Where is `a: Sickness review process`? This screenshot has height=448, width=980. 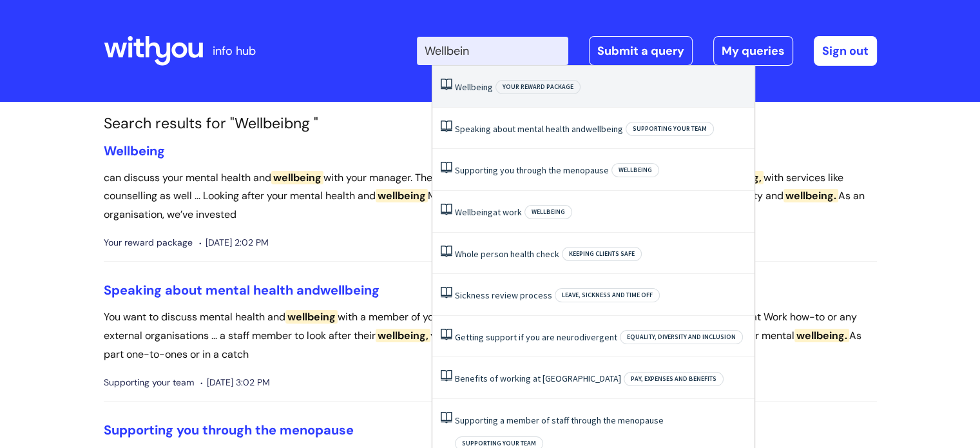
a: Sickness review process is located at coordinates (503, 296).